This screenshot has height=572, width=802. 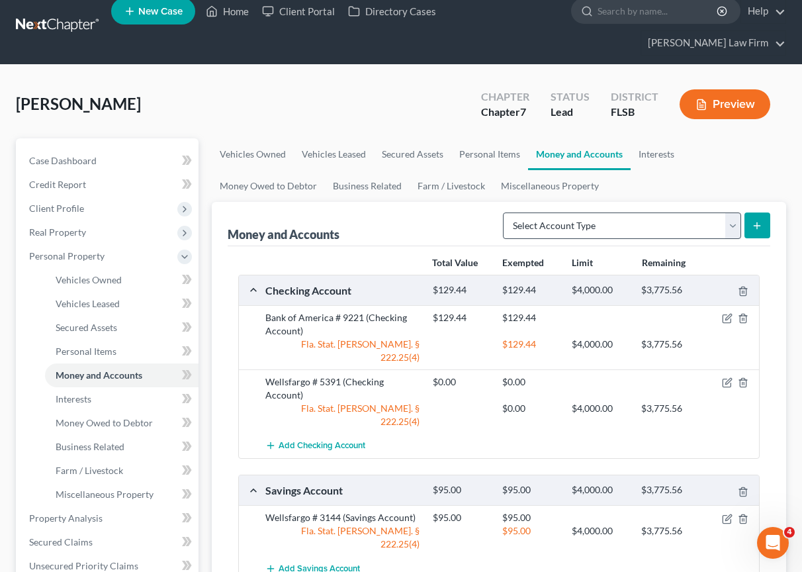 What do you see at coordinates (635, 97) in the screenshot?
I see `div: District` at bounding box center [635, 97].